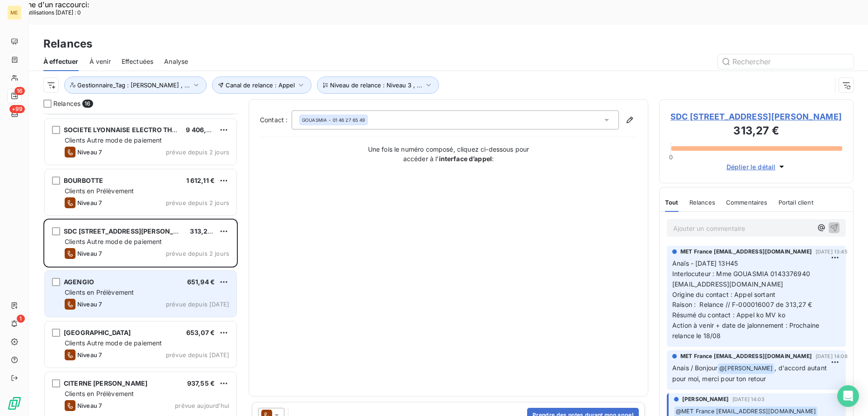  I want to click on span: Raison : Relance // F-000016007 de 313,27 €, so click(742, 304).